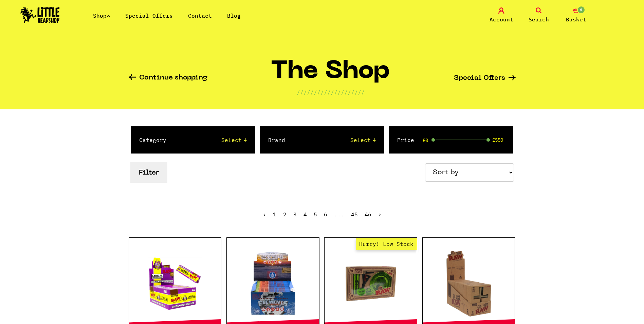 Image resolution: width=644 pixels, height=324 pixels. What do you see at coordinates (501, 20) in the screenshot?
I see `span: Account` at bounding box center [501, 20].